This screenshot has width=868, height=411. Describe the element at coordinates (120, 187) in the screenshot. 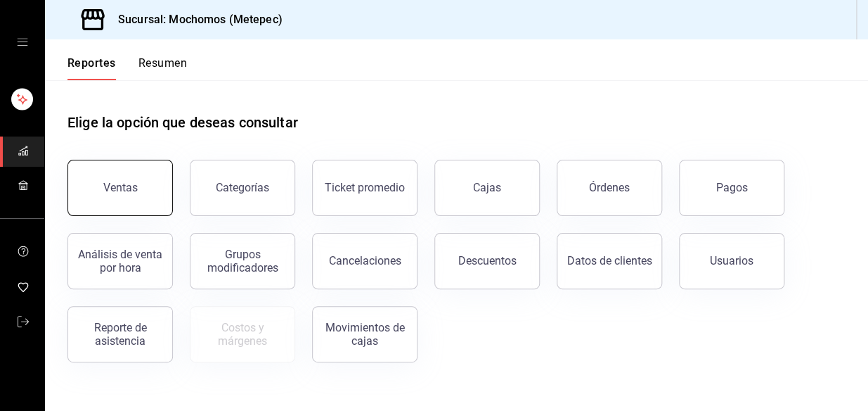

I see `div: Ventas` at that location.